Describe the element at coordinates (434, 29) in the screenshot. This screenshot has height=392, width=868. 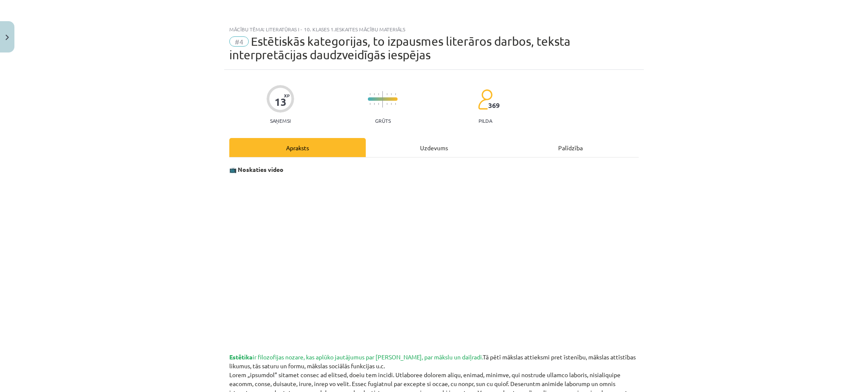
I see `div: Mācību tēma: Literatūras i - 10. klases 1.ieskaites mācību materiāls` at that location.